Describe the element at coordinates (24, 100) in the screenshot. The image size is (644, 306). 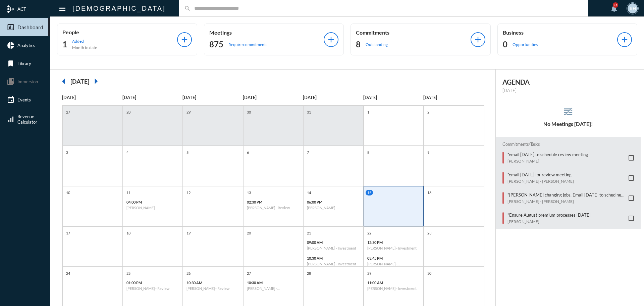
I see `span: Events` at that location.